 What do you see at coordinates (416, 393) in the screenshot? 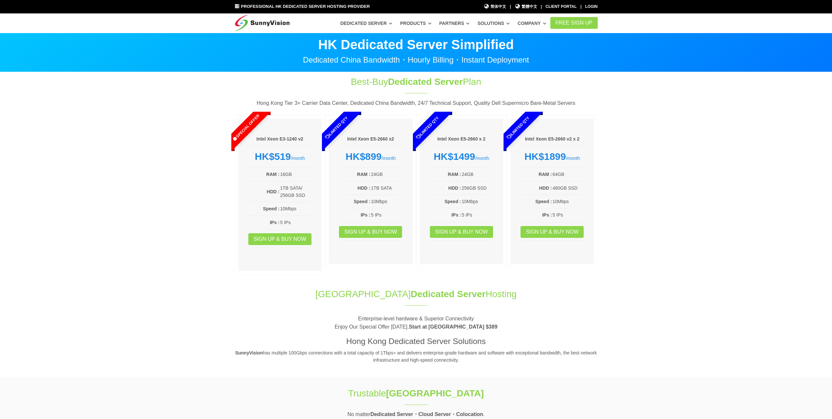
I see `h1: Trustable` at bounding box center [416, 393].